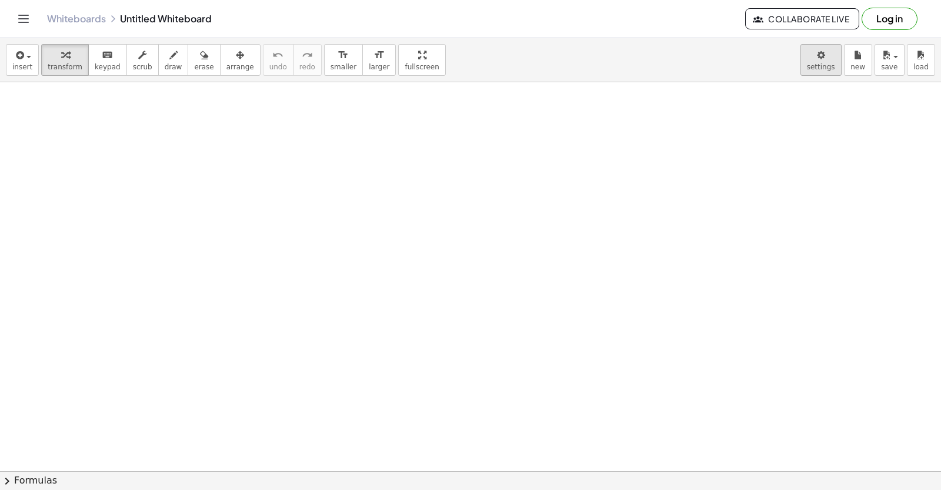 This screenshot has width=941, height=490. What do you see at coordinates (889, 60) in the screenshot?
I see `button: save` at bounding box center [889, 60].